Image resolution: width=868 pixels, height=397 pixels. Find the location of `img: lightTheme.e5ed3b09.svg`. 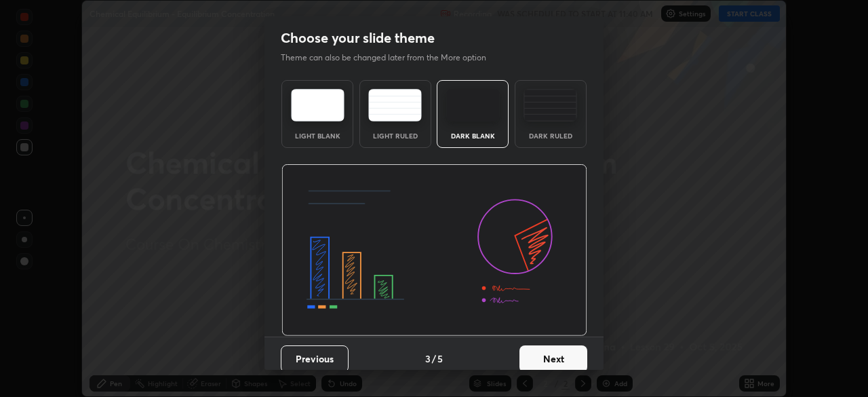

img: lightTheme.e5ed3b09.svg is located at coordinates (317, 105).